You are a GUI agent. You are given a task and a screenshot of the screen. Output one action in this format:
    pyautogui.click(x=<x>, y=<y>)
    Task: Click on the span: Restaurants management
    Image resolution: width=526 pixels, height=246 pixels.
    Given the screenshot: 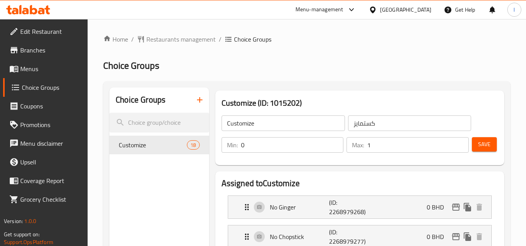 What is the action you would take?
    pyautogui.click(x=181, y=39)
    